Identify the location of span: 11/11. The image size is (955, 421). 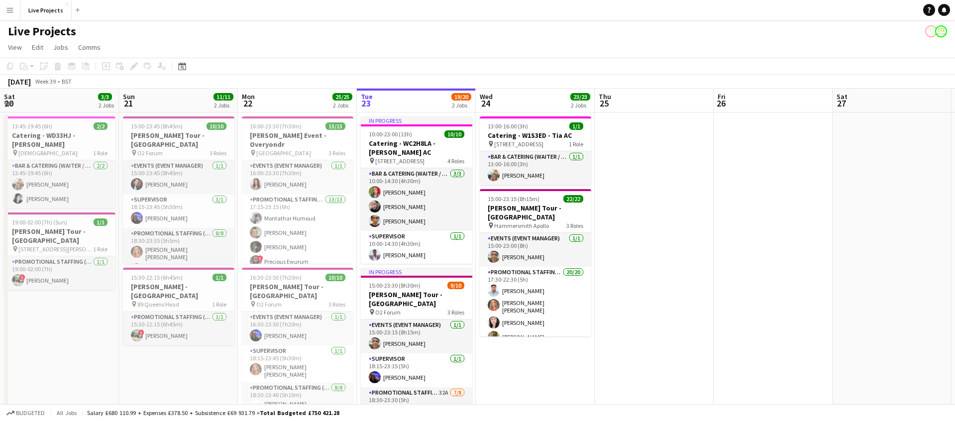
(224, 97).